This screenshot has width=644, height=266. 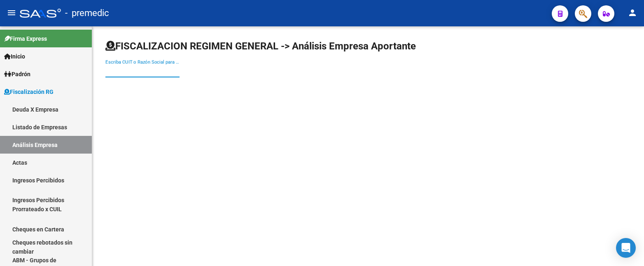 What do you see at coordinates (260, 46) in the screenshot?
I see `h1: FISCALIZACION REGIMEN GENERAL -> Análisis Empresa Aportante` at bounding box center [260, 46].